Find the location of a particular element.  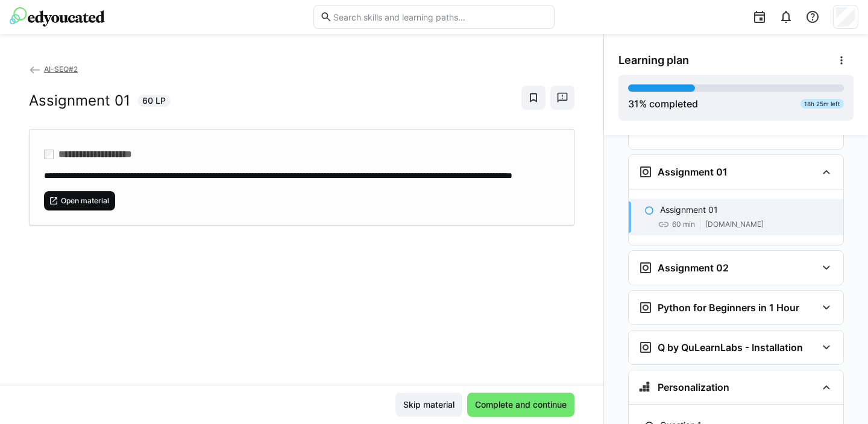

span: Learning plan is located at coordinates (653, 60).